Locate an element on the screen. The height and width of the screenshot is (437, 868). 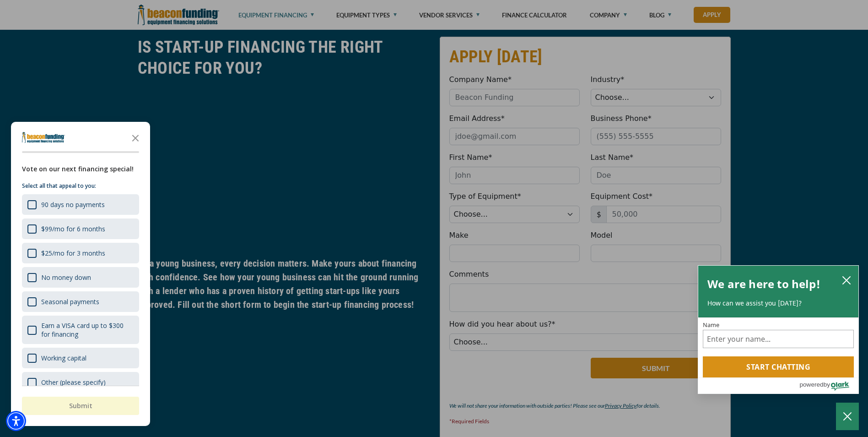
button: Close the survey is located at coordinates (135, 137).